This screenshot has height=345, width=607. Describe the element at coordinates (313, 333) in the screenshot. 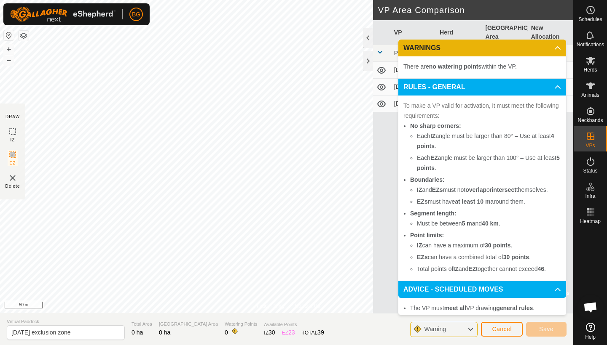

I see `div: TOTAL` at that location.